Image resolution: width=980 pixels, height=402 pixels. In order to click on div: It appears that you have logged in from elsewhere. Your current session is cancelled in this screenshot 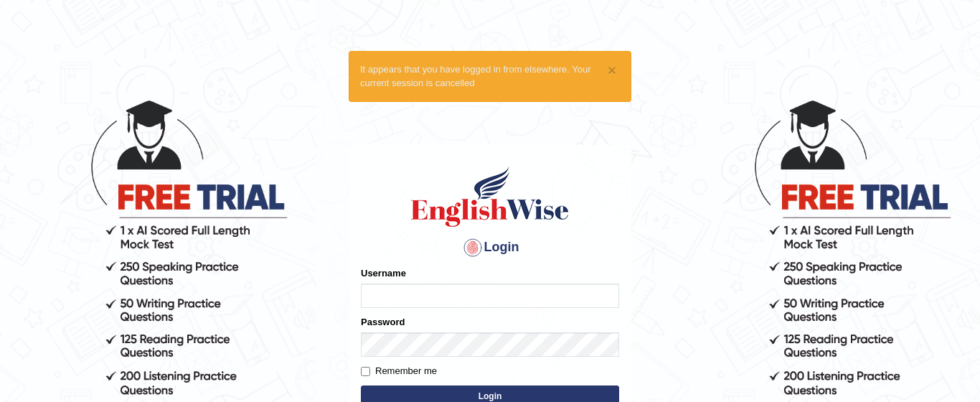, I will do `click(490, 76)`.